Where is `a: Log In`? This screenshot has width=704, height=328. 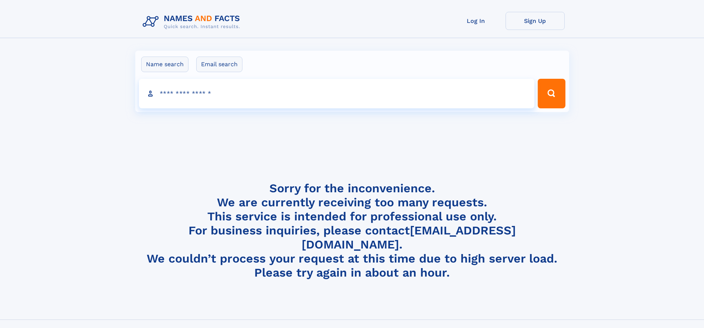 a: Log In is located at coordinates (476, 21).